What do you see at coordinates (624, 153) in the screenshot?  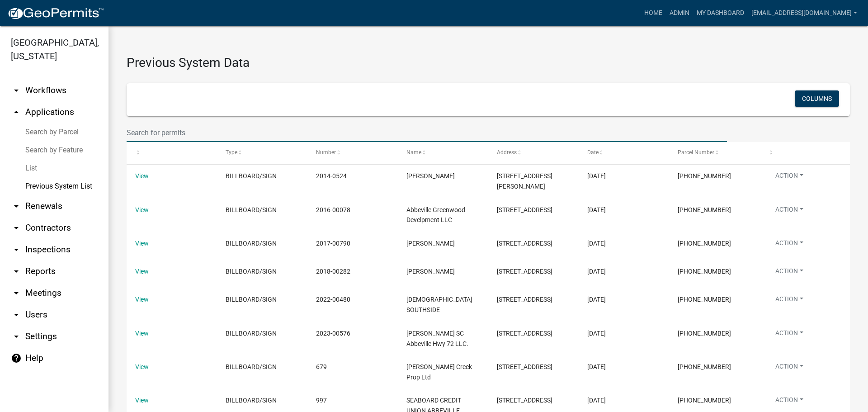 I see `datatable-header-cell: Date` at bounding box center [624, 153].